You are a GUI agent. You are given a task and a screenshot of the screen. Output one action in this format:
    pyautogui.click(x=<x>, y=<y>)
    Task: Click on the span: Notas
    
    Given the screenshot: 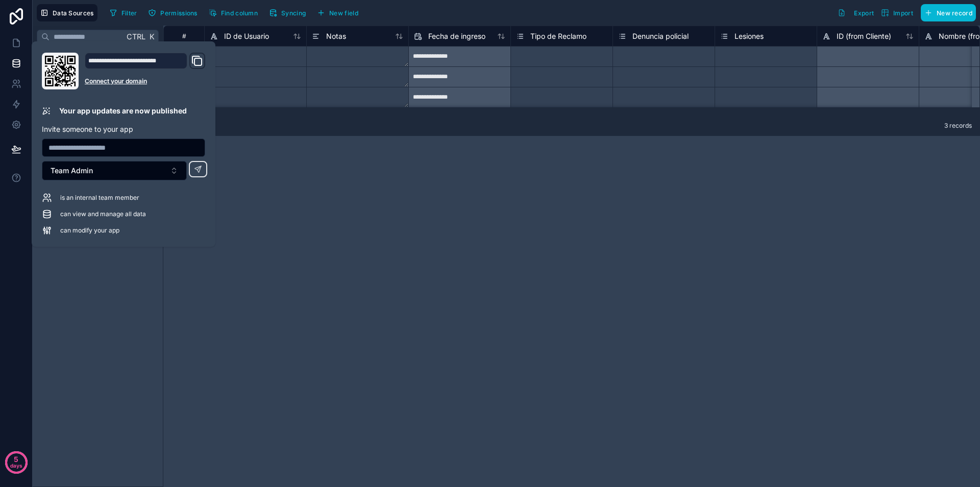 What is the action you would take?
    pyautogui.click(x=336, y=36)
    